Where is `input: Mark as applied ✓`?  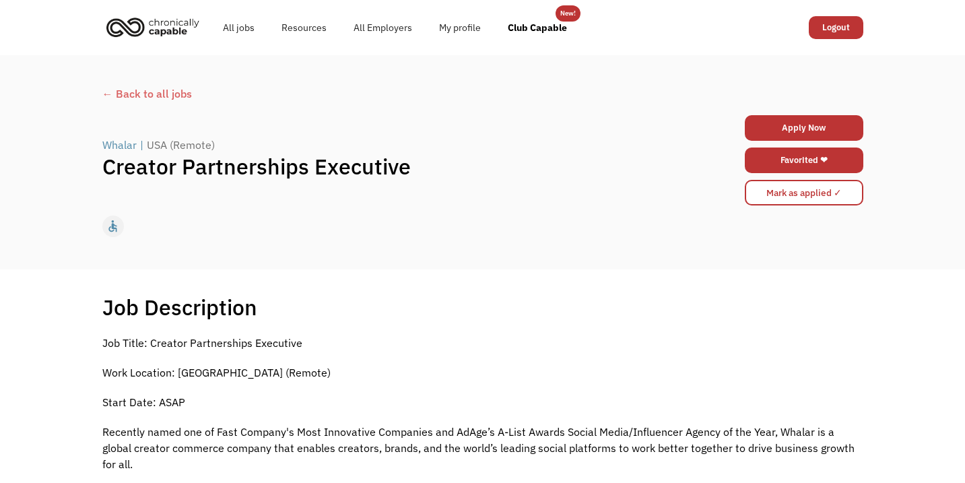 input: Mark as applied ✓ is located at coordinates (804, 193).